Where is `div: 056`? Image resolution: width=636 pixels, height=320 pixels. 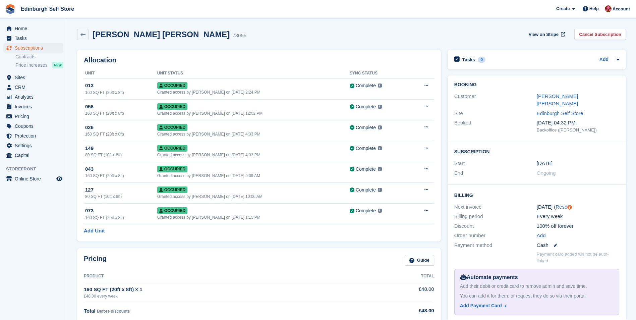
div: 056 is located at coordinates (121, 107).